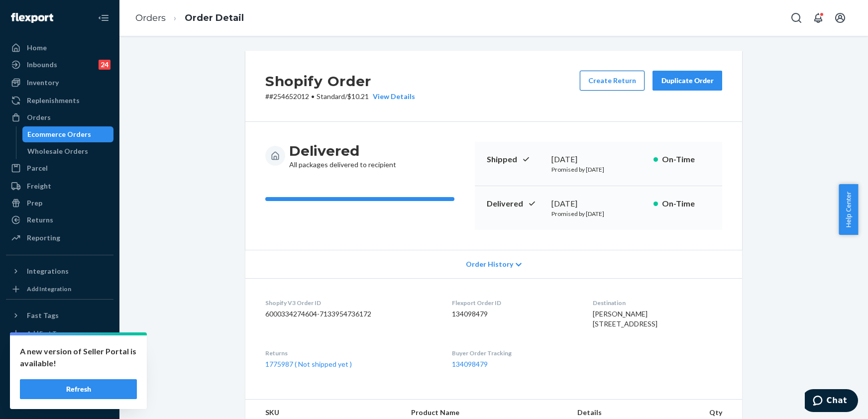 This screenshot has width=868, height=419. What do you see at coordinates (514, 314) in the screenshot?
I see `dd: 134098479` at bounding box center [514, 314].